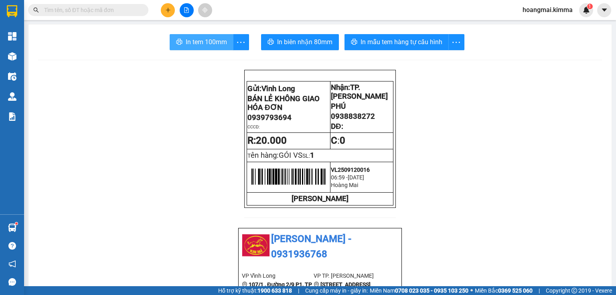 This screenshot has width=616, height=295. Describe the element at coordinates (284, 103) in the screenshot. I see `span: BÁN LẺ KHÔNG GIAO HÓA ĐƠN` at that location.